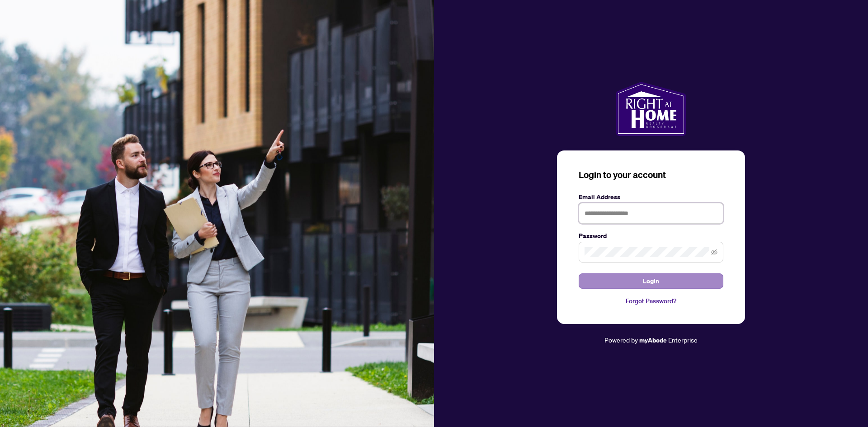 The image size is (868, 427). I want to click on span: Powered by, so click(621, 340).